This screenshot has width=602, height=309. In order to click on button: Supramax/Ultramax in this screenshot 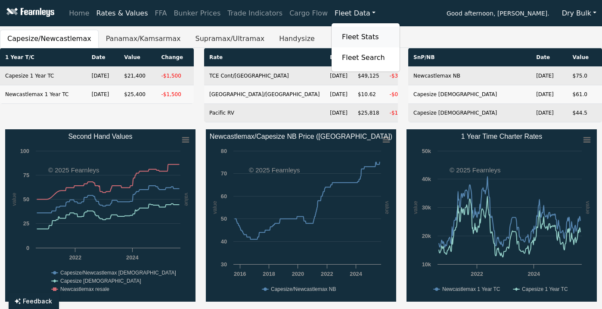, I will do `click(230, 39)`.